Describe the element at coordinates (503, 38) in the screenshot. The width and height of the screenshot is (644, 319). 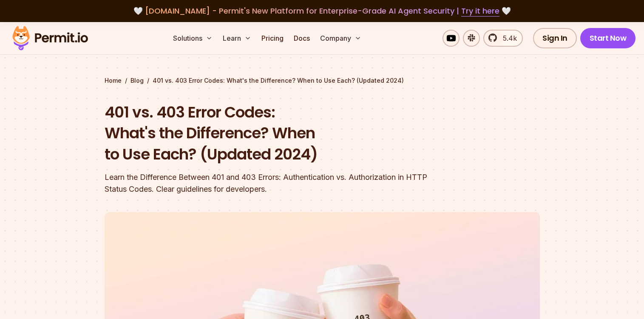
I see `a: 5.4k` at that location.